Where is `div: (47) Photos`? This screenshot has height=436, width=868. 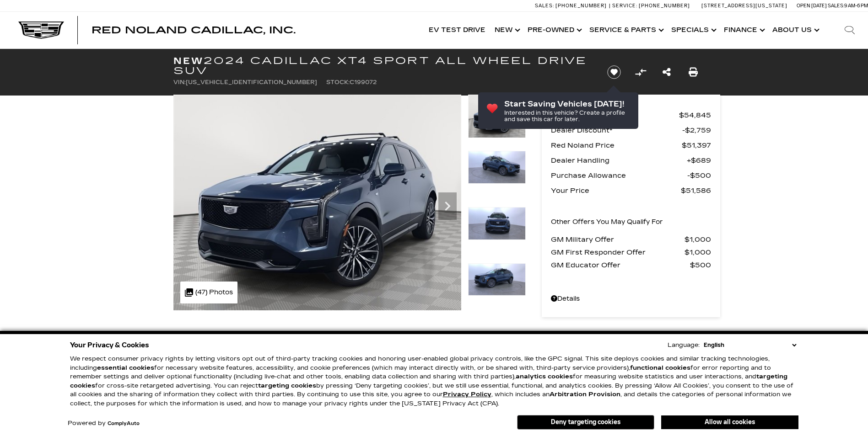 div: (47) Photos is located at coordinates (209, 293).